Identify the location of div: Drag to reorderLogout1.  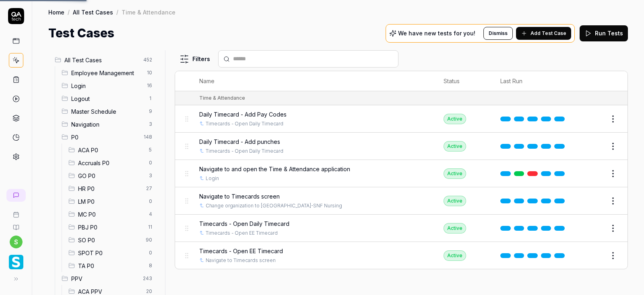
(109, 99).